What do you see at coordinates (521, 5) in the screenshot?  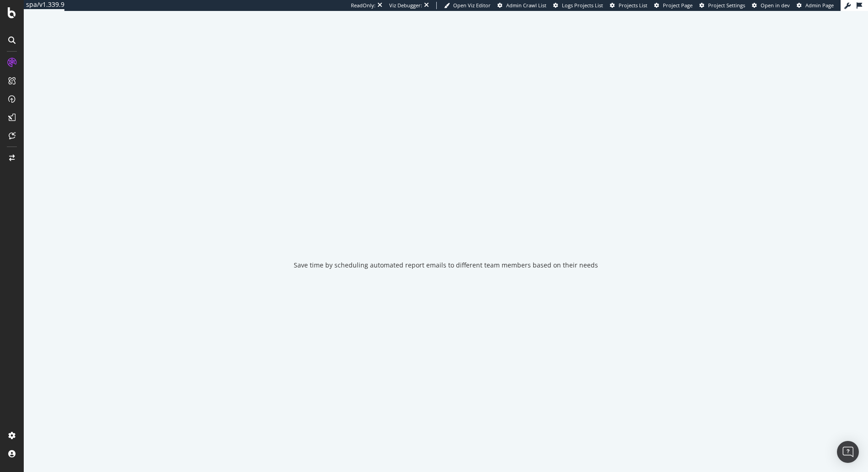 I see `a: Admin Crawl List` at bounding box center [521, 5].